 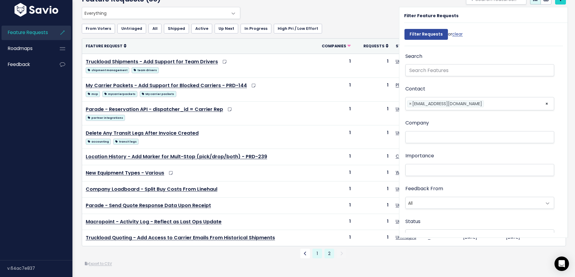 What do you see at coordinates (19, 64) in the screenshot?
I see `span: Feedback` at bounding box center [19, 64].